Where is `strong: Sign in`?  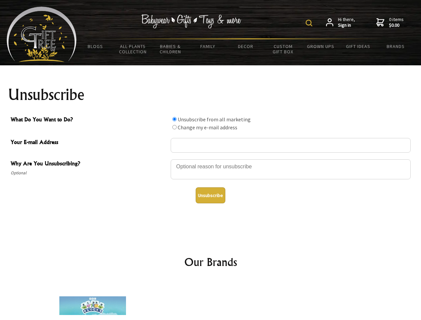
strong: Sign in is located at coordinates (347, 25).